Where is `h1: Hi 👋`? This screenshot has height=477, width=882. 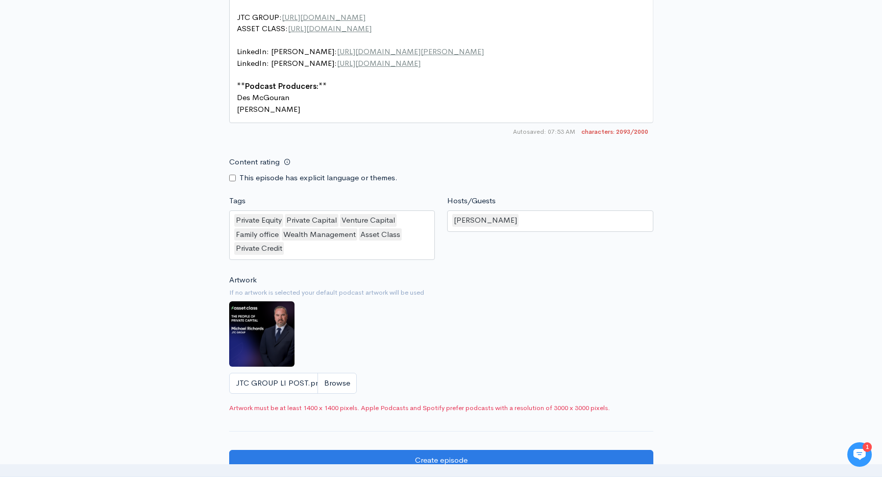 h1: Hi 👋 is located at coordinates (102, 58).